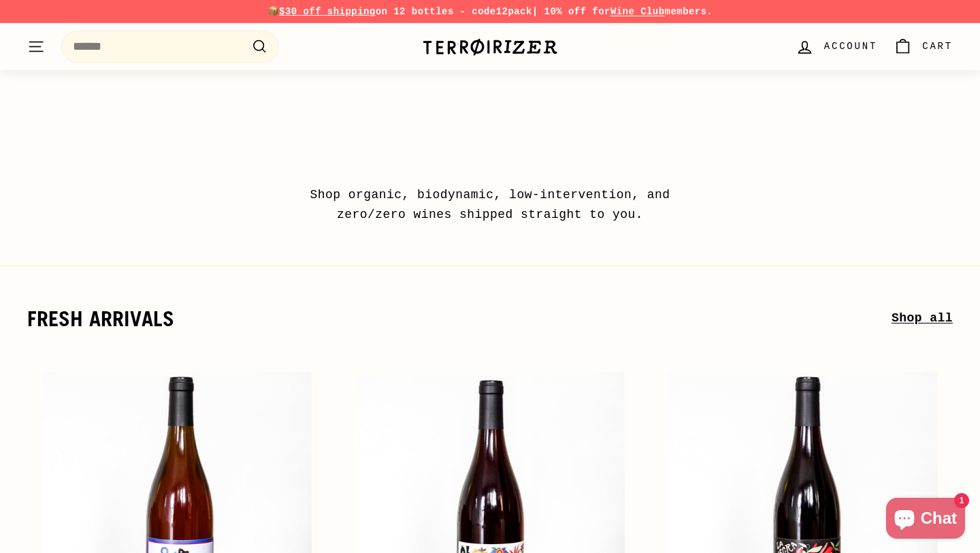 This screenshot has width=980, height=553. I want to click on inbox-online-store-chat: Shopify online store chat, so click(926, 519).